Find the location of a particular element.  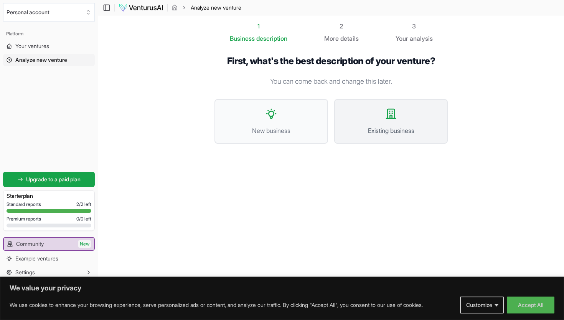

img: logo is located at coordinates (141, 8).